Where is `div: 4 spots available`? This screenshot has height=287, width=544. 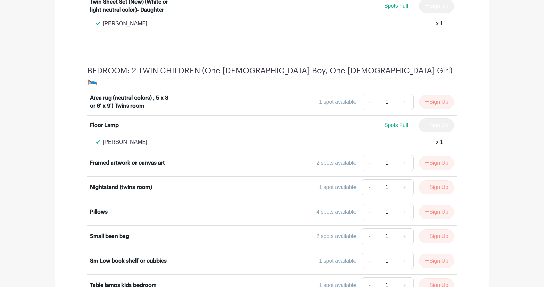
div: 4 spots available is located at coordinates (336, 212).